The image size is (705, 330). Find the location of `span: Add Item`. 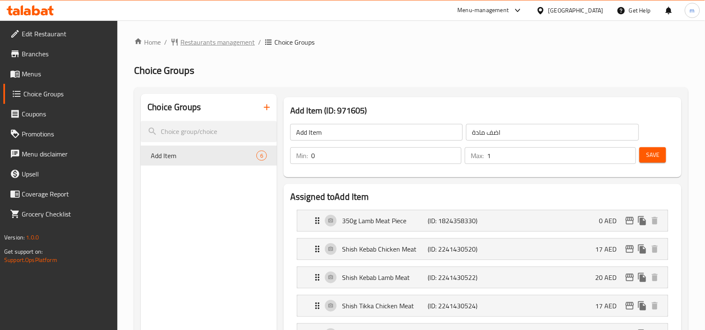

span: Add Item is located at coordinates (203, 156).